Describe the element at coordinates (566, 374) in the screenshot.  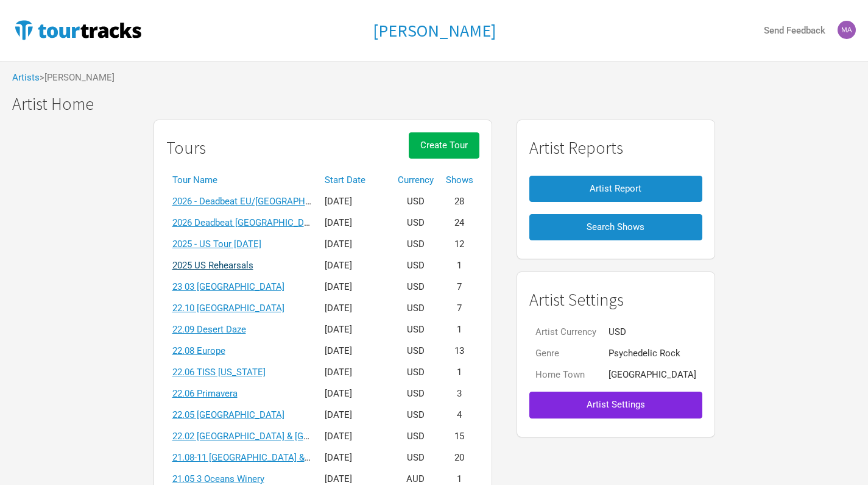
I see `td: Home Town` at that location.